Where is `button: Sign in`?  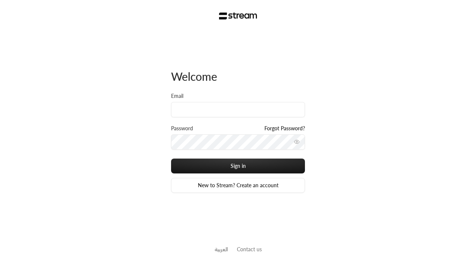 button: Sign in is located at coordinates (238, 166).